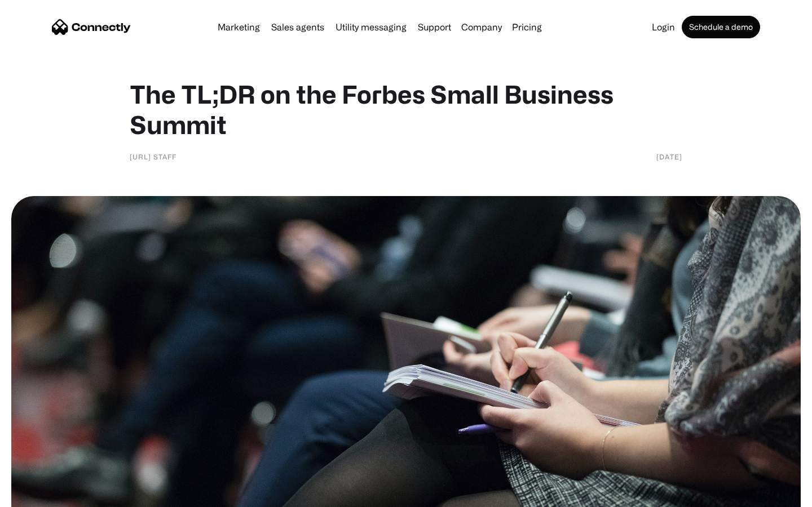  What do you see at coordinates (39, 495) in the screenshot?
I see `aside: Language selected: English` at bounding box center [39, 495].